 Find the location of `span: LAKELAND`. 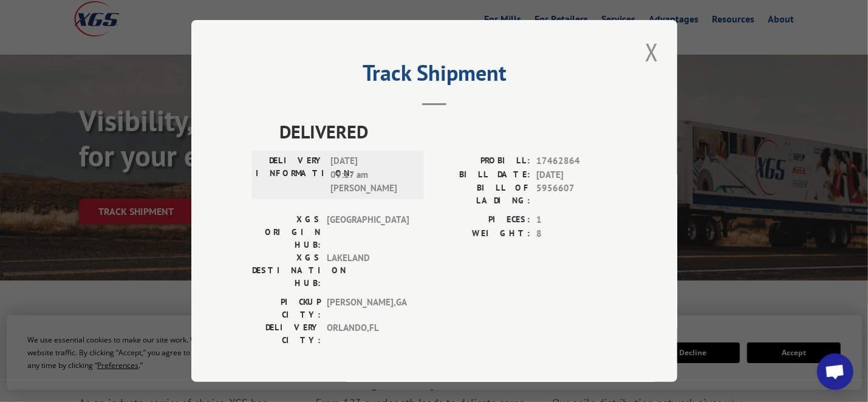

span: LAKELAND is located at coordinates (368, 271).